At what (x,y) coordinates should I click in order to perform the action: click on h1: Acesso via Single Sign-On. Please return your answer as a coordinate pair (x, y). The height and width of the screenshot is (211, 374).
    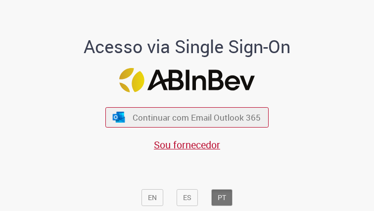
    Looking at the image, I should click on (187, 47).